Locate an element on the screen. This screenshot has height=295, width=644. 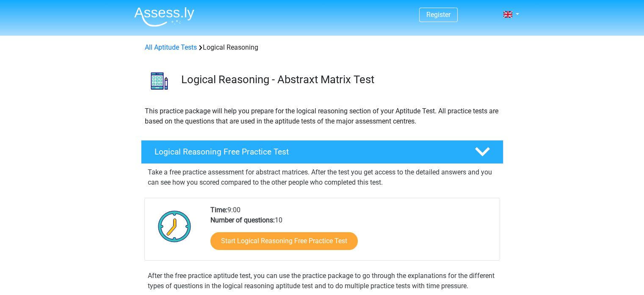
p: This practice package will help you prepare for the logical reasoning section of your Aptitude Te... is located at coordinates (323, 116).